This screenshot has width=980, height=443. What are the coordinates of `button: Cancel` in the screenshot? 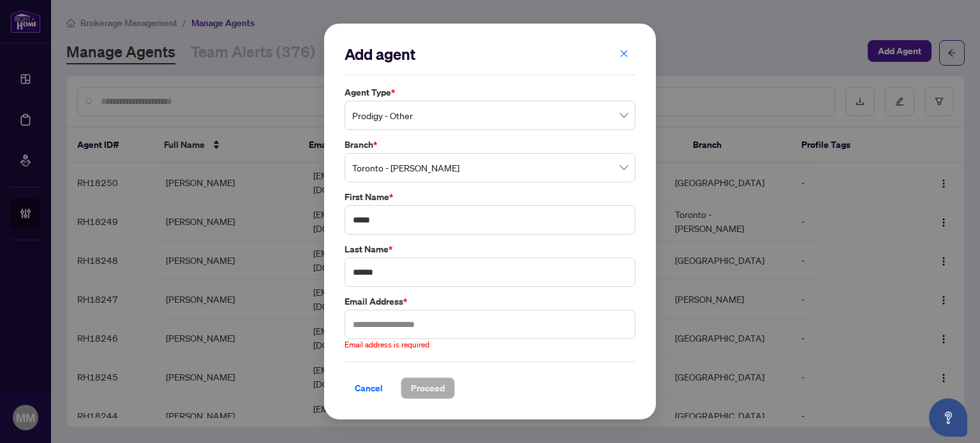 It's located at (369, 388).